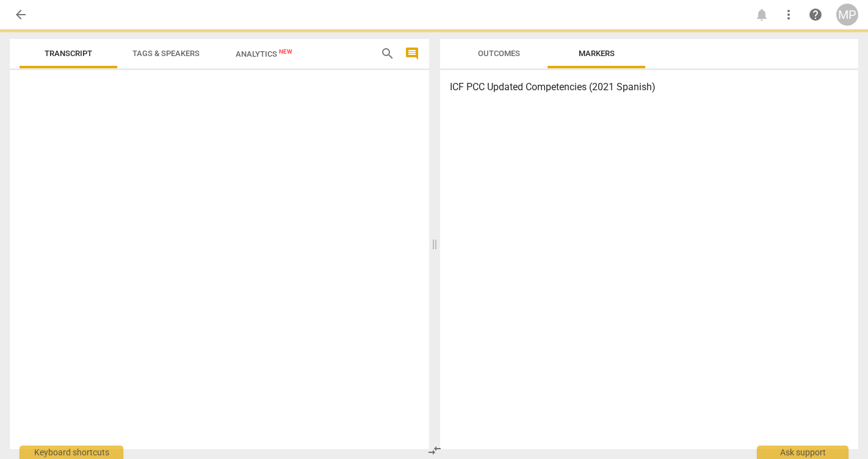 The height and width of the screenshot is (459, 868). What do you see at coordinates (264, 54) in the screenshot?
I see `span: Analytics` at bounding box center [264, 54].